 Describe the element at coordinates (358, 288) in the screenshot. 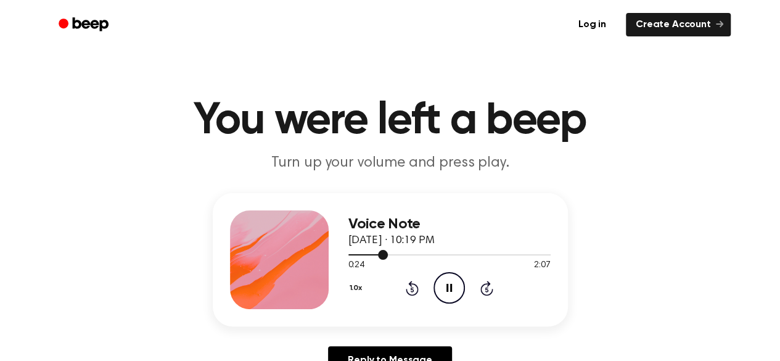

I see `button: 1.0x` at that location.